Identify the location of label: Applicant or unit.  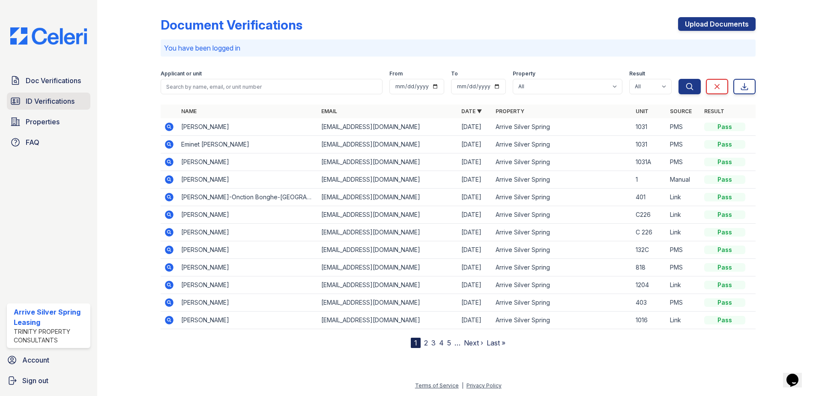
(181, 74).